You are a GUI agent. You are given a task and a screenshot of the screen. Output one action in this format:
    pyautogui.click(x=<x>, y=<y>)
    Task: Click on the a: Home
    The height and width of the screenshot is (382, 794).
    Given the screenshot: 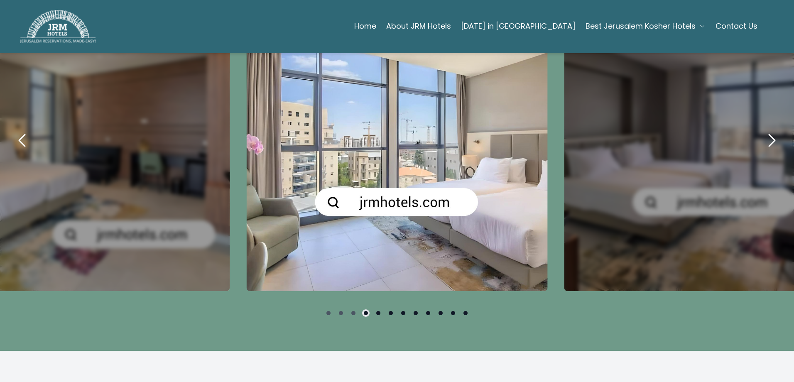 What is the action you would take?
    pyautogui.click(x=365, y=26)
    